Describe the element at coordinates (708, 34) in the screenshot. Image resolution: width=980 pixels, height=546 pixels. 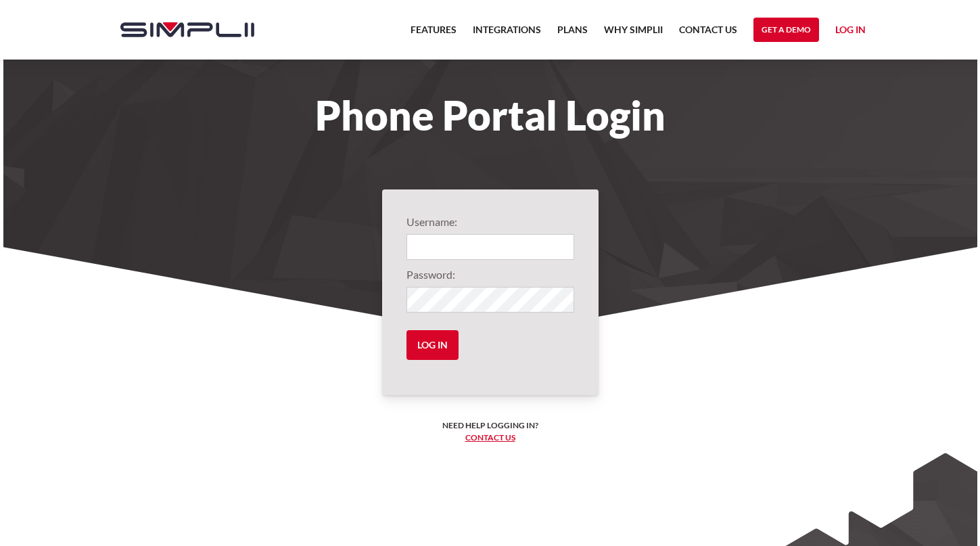
I see `a: Contact US` at that location.